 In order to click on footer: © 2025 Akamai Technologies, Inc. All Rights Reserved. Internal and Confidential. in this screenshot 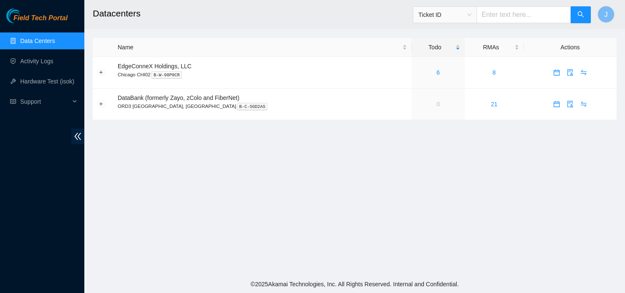, I will do `click(355, 284)`.